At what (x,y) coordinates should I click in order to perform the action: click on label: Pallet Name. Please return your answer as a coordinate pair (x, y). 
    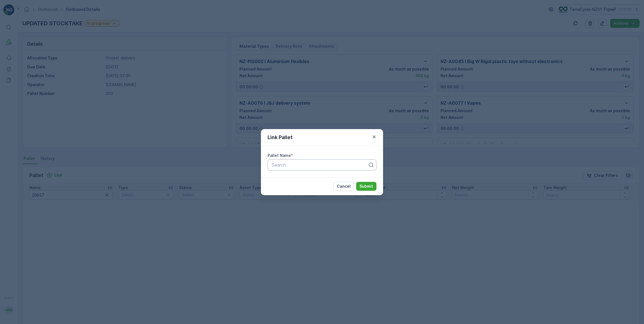
    Looking at the image, I should click on (279, 155).